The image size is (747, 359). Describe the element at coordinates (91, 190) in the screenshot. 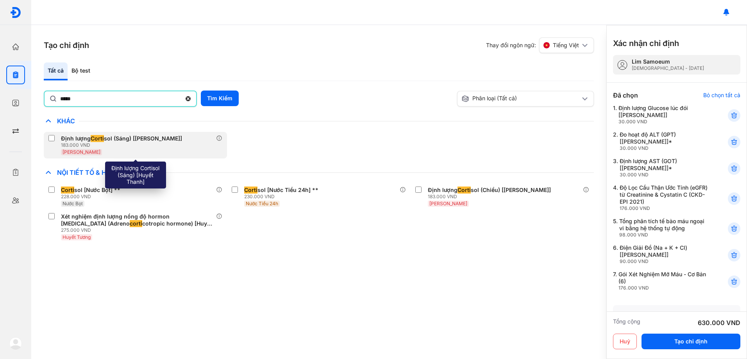

I see `div: sol [Nước Bọt] **` at that location.